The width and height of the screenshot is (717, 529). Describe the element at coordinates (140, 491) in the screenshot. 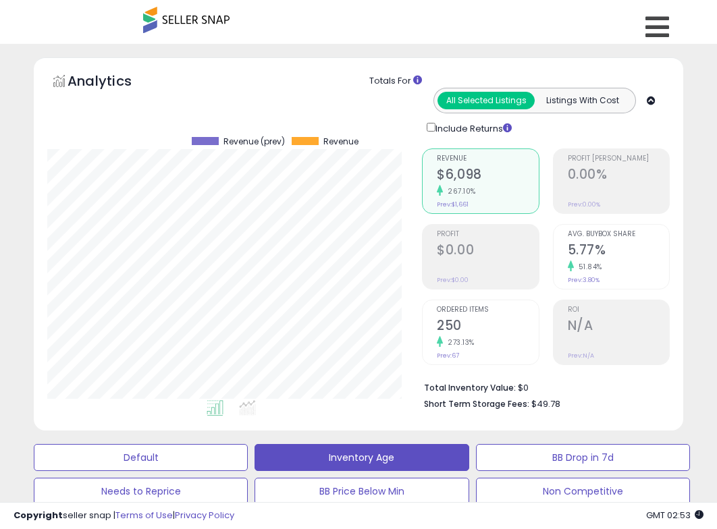

I see `button: Needs to Reprice` at that location.